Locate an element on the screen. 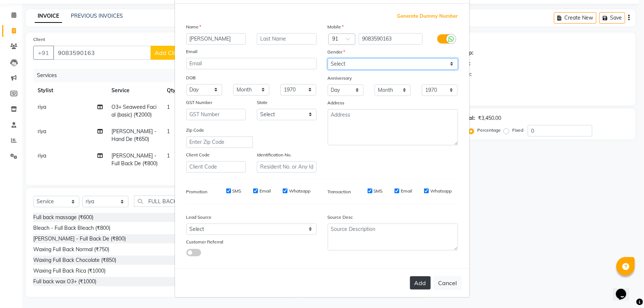 The image size is (644, 308). input: Resident No. or Any Id is located at coordinates (287, 167).